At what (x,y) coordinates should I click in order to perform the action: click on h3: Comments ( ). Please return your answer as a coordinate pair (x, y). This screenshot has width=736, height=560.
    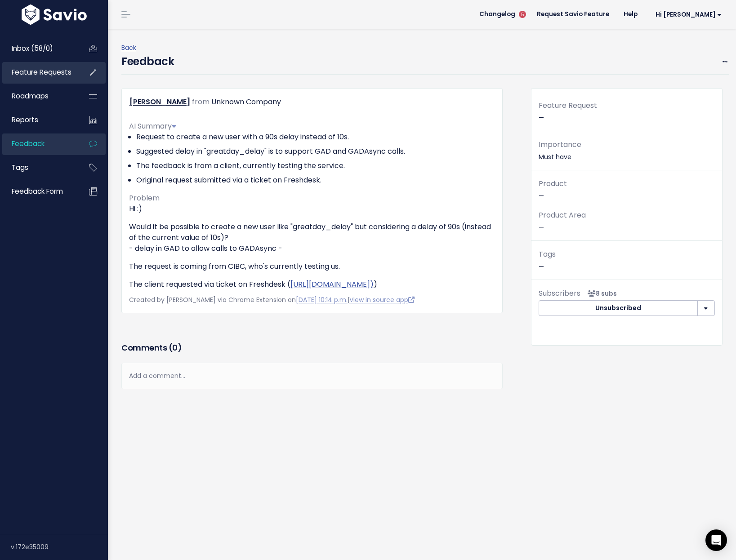
    Looking at the image, I should click on (312, 348).